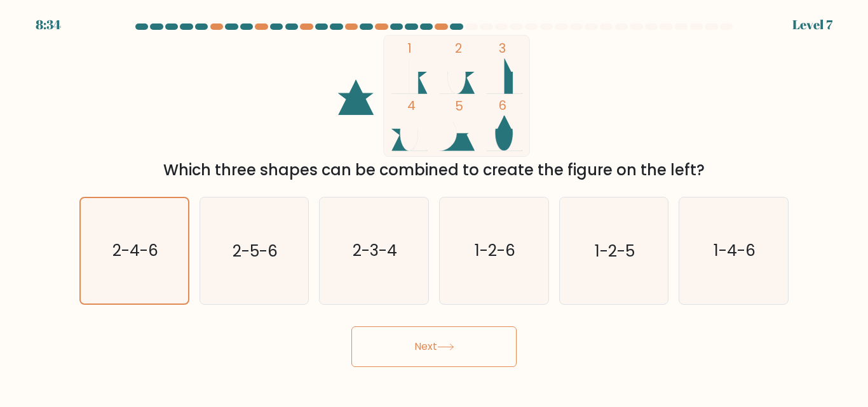 The width and height of the screenshot is (868, 407). Describe the element at coordinates (502, 105) in the screenshot. I see `tspan: 6` at that location.